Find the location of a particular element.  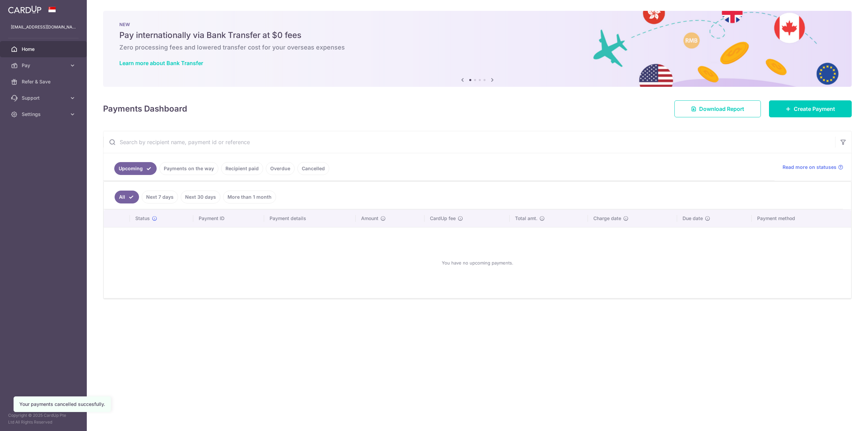

a: Upcoming is located at coordinates (135, 168).